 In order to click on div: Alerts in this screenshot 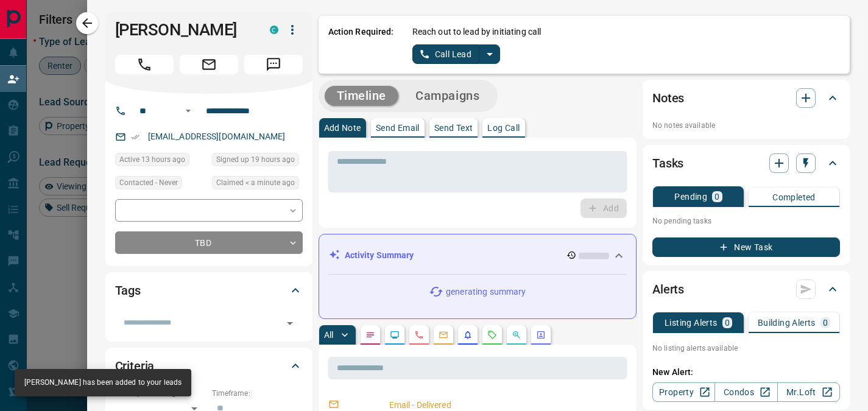, I will do `click(746, 289)`.